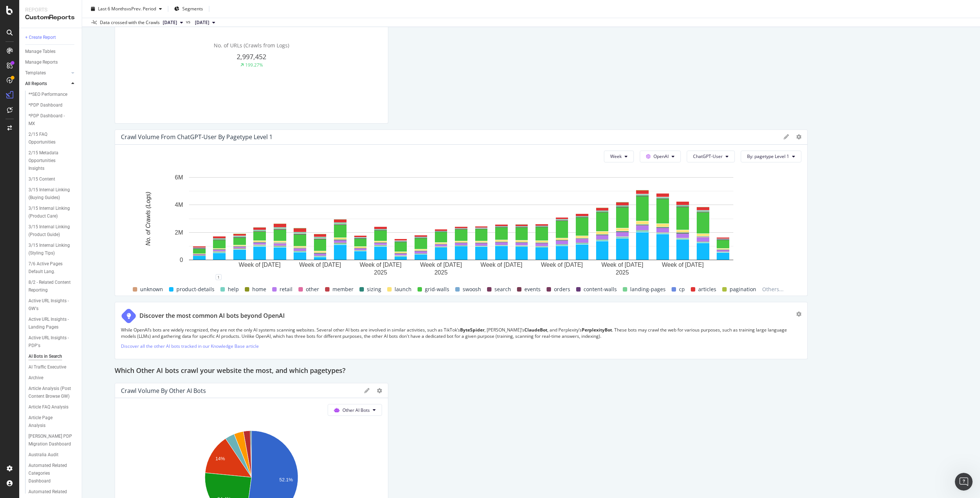 The height and width of the screenshot is (498, 980). What do you see at coordinates (52, 94) in the screenshot?
I see `a: **SEO Performance` at bounding box center [52, 94].